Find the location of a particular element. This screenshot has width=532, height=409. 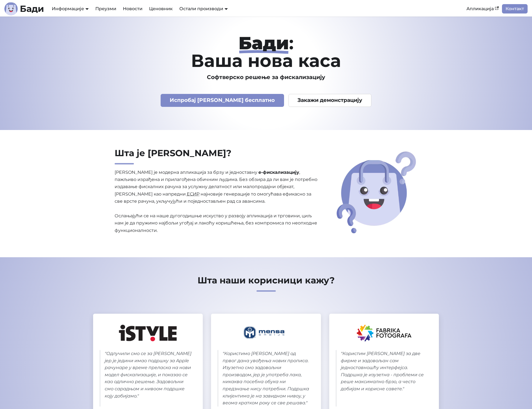

img: iStyle logo is located at coordinates (148, 333).